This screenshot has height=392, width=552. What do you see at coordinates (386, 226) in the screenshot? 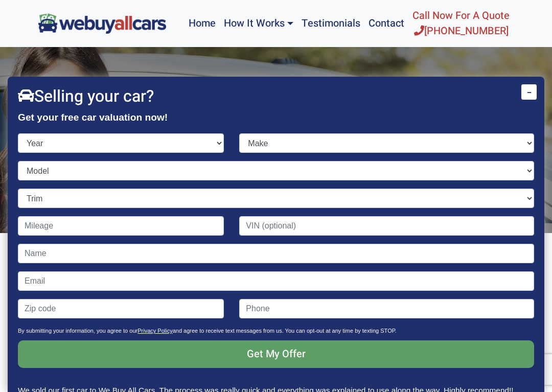
I see `input: VIN (optional)` at bounding box center [386, 226].